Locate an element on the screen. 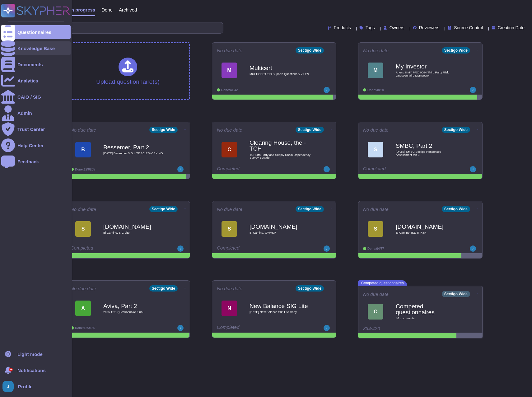  div: 9+ is located at coordinates (11, 369).